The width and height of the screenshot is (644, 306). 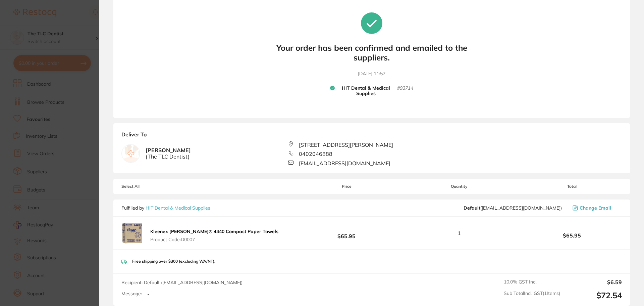 I want to click on b: Deliver To, so click(x=372, y=137).